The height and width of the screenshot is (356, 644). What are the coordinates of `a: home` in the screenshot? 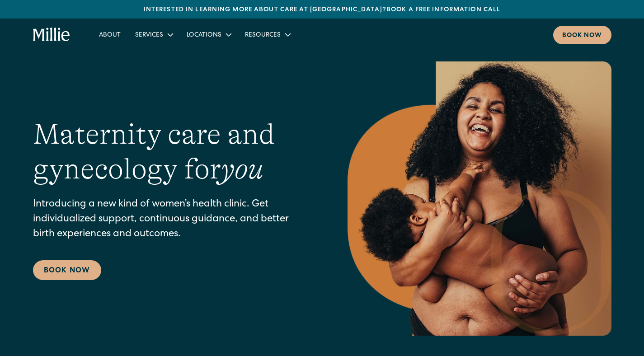 It's located at (52, 35).